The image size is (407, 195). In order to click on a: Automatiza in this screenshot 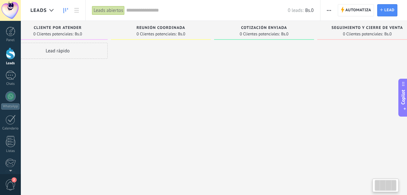, I will do `click(356, 10)`.